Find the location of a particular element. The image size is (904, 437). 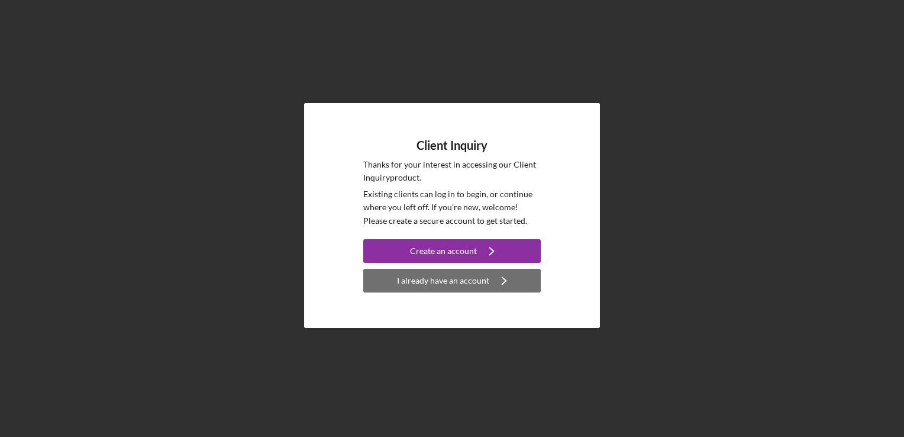

a: Create an account is located at coordinates (452, 252).